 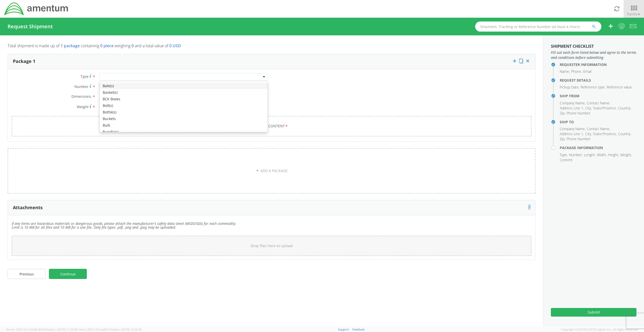 I want to click on span: Server: 2025.16.0-21b0bc45e7b, so click(x=42, y=329).